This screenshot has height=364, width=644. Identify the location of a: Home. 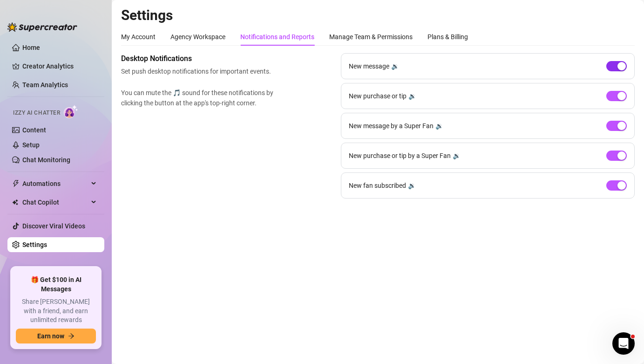
(31, 47).